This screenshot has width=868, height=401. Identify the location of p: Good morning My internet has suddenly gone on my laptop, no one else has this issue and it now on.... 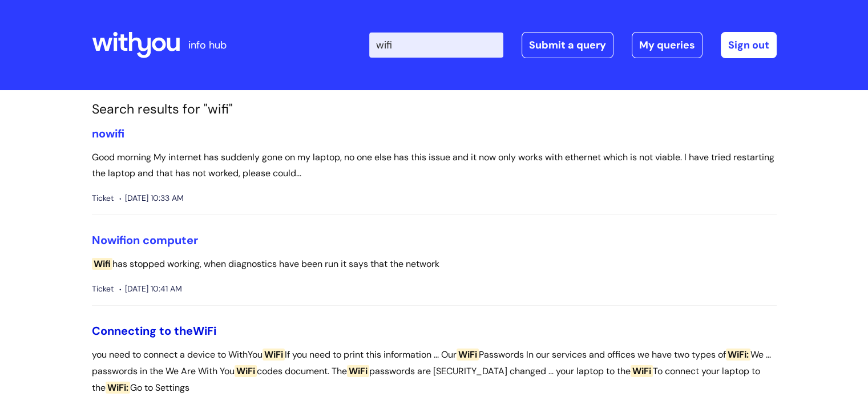
(434, 166).